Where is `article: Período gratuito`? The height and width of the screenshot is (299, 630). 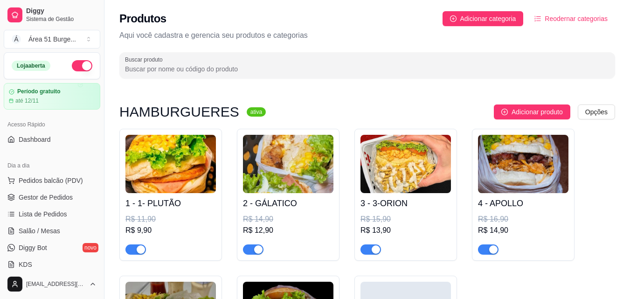 article: Período gratuito is located at coordinates (39, 91).